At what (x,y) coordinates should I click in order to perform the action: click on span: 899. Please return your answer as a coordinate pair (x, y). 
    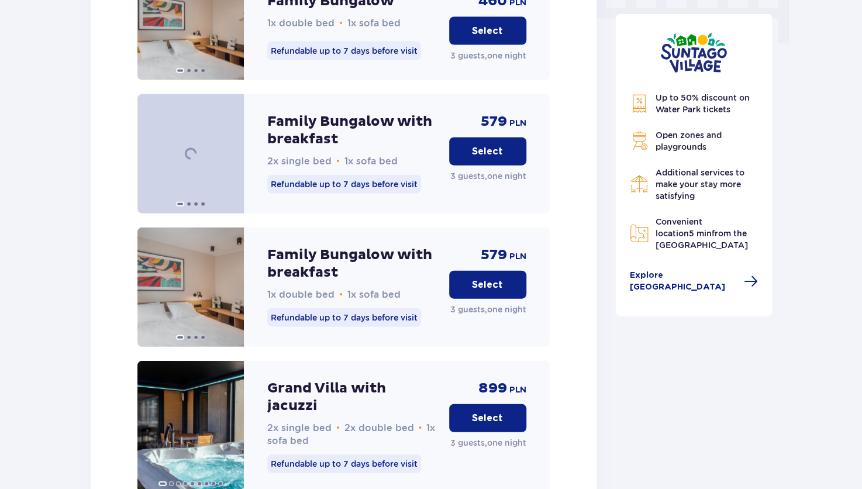
    Looking at the image, I should click on (492, 388).